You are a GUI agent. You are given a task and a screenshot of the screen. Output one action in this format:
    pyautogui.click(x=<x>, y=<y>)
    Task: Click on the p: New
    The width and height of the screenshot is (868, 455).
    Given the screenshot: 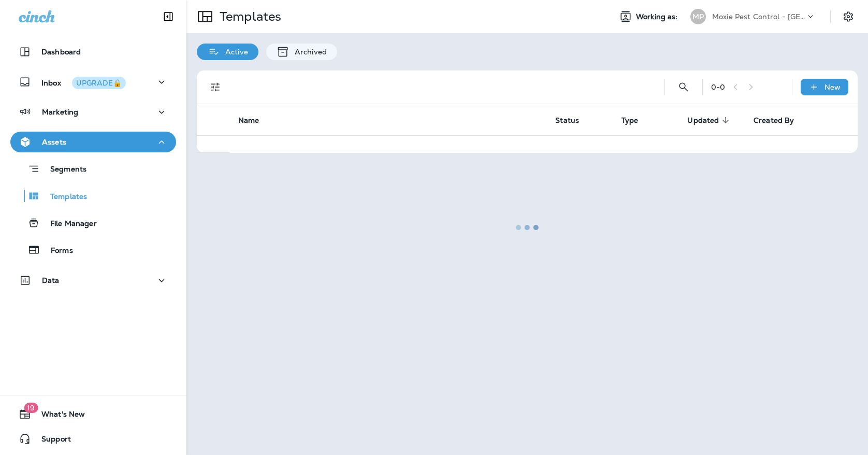 What is the action you would take?
    pyautogui.click(x=833, y=87)
    